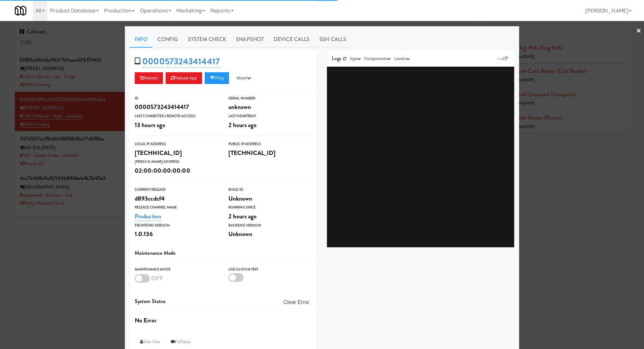 The height and width of the screenshot is (349, 644). What do you see at coordinates (176, 171) in the screenshot?
I see `div: 02:00:00:00:00:00` at bounding box center [176, 171].